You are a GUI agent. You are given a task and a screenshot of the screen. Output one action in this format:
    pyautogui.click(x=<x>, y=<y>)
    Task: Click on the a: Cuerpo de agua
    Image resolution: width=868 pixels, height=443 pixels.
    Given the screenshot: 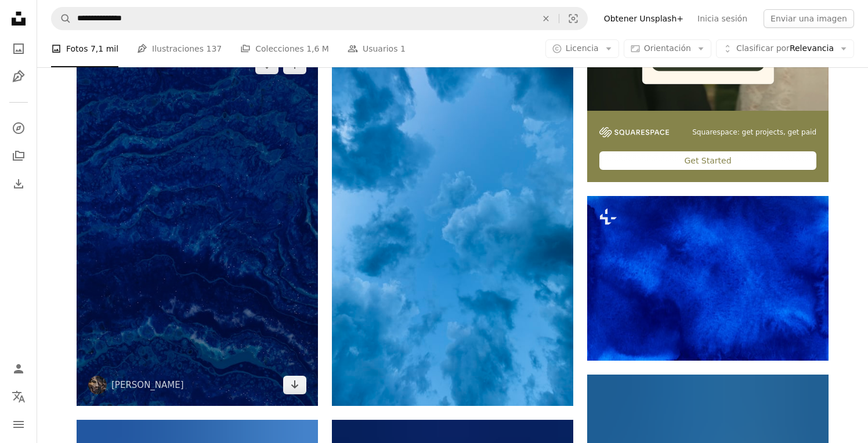 What is the action you would take?
    pyautogui.click(x=197, y=225)
    